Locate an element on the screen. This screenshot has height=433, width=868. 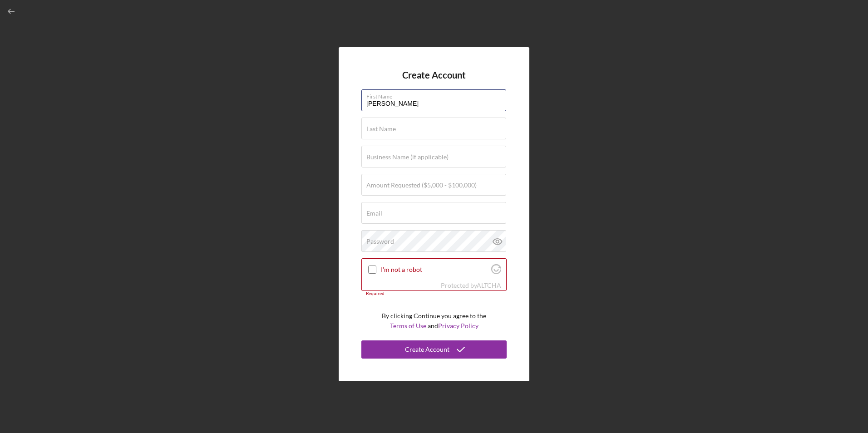
p: By clicking Continue you agree to the and is located at coordinates (434, 321).